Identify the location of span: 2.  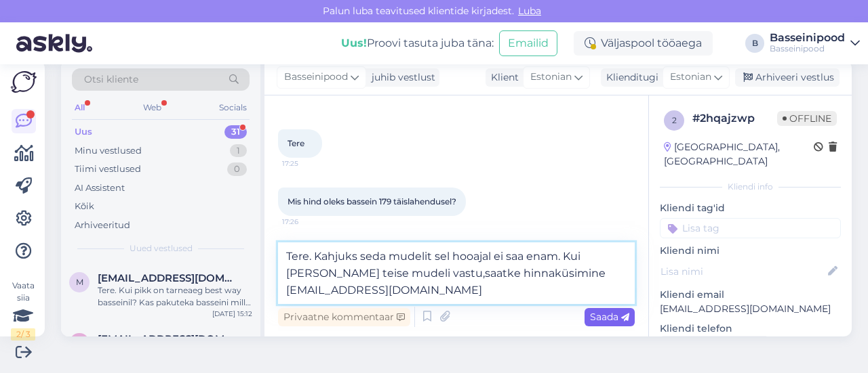
(674, 120).